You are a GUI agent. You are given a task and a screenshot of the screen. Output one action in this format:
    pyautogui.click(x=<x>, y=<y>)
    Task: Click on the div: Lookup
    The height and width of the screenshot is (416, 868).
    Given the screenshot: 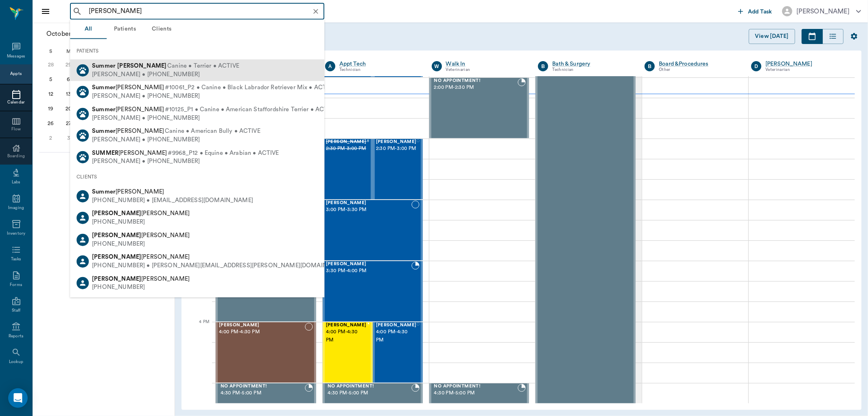 What is the action you would take?
    pyautogui.click(x=16, y=362)
    